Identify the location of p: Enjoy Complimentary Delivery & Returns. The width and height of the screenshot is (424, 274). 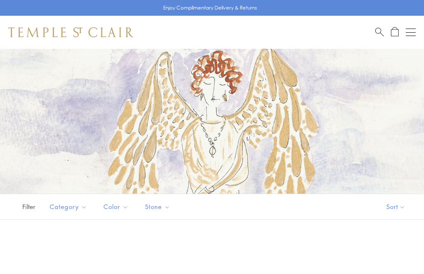
(210, 8).